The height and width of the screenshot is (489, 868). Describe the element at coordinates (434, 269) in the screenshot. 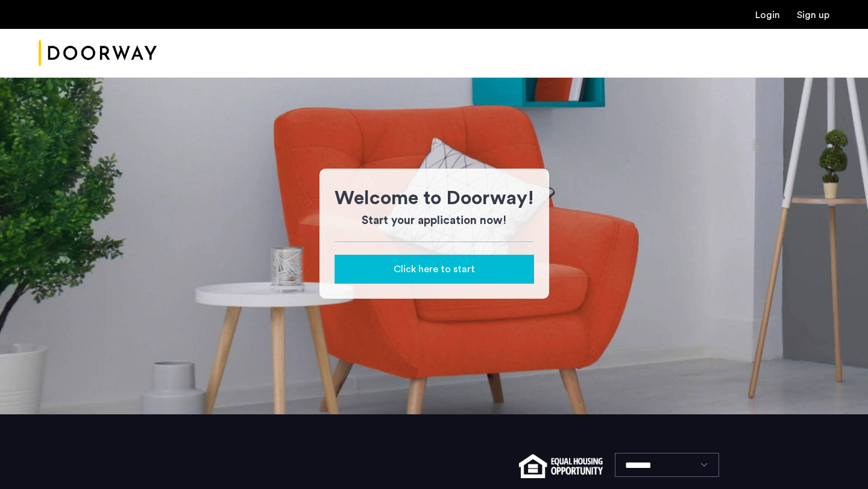

I see `span: Click here to start` at that location.